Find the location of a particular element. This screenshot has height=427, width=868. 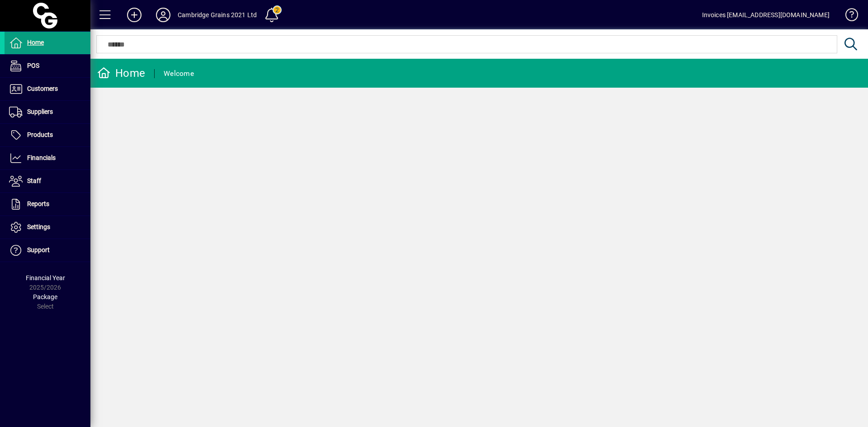

span: Products is located at coordinates (40, 135).